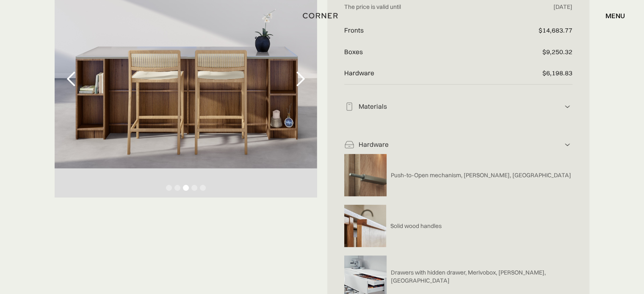 The image size is (644, 294). I want to click on p: Solid wood handles, so click(415, 226).